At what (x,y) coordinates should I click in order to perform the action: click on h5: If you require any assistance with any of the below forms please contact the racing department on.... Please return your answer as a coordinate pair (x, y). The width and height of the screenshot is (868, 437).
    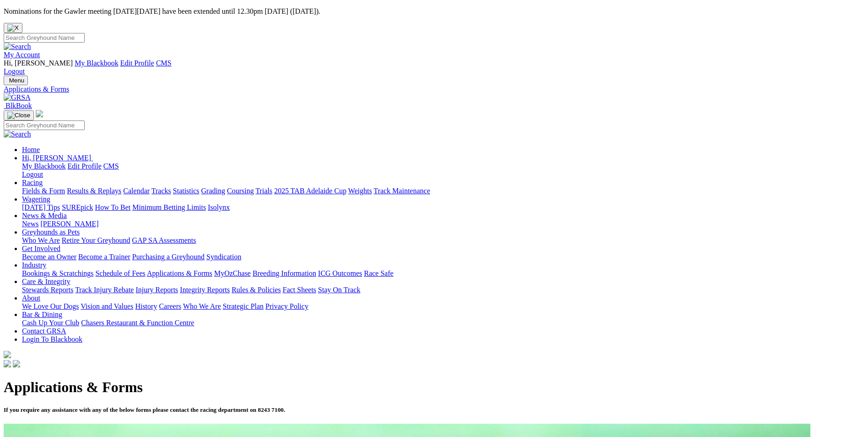
    Looking at the image, I should click on (434, 410).